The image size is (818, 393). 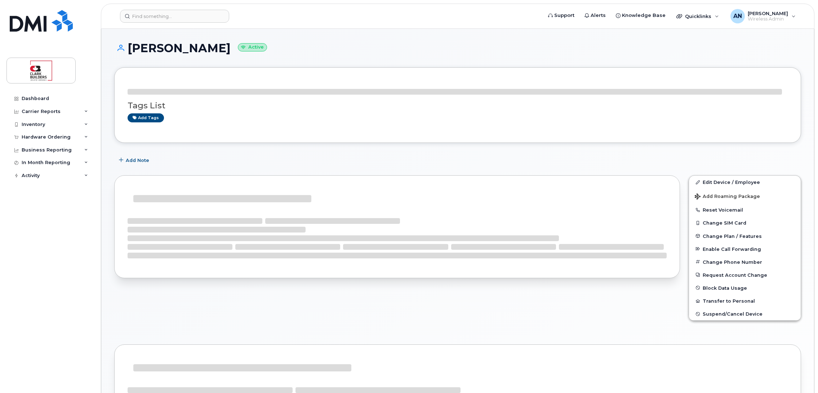 I want to click on button: Block Data Usage, so click(x=744, y=288).